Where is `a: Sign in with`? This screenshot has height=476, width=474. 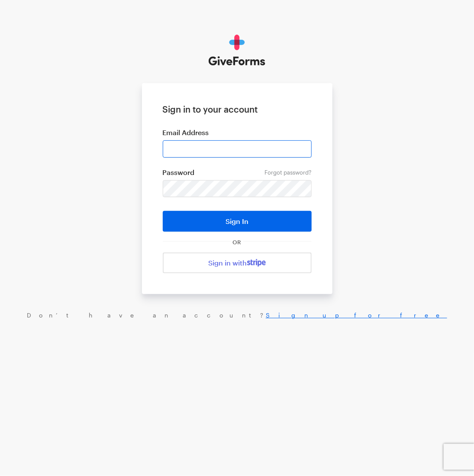 a: Sign in with is located at coordinates (237, 263).